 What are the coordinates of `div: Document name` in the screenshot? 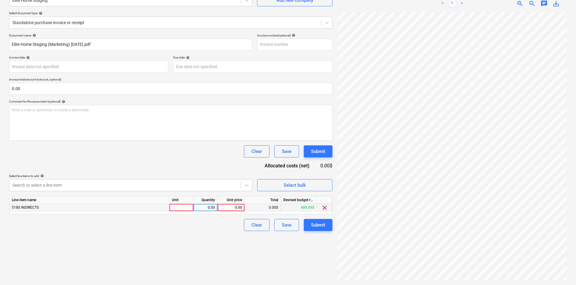 It's located at (131, 35).